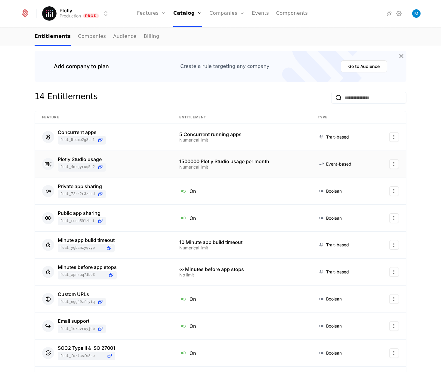 This screenshot has width=441, height=372. Describe the element at coordinates (225, 66) in the screenshot. I see `div: Create a rule targeting any company` at that location.